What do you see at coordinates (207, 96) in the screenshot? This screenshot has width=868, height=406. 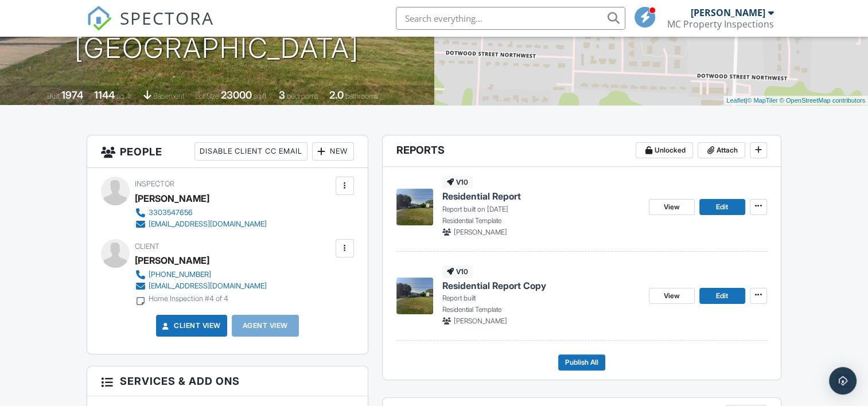 I see `span: Lot Size` at bounding box center [207, 96].